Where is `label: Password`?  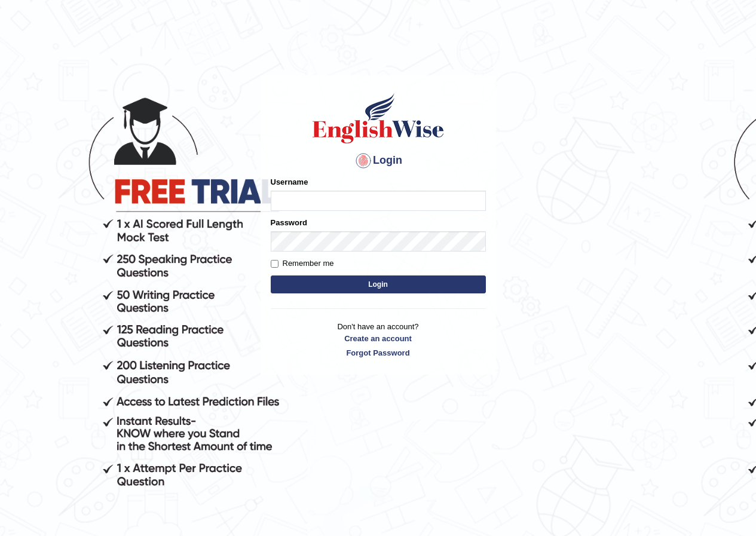
label: Password is located at coordinates (288, 222).